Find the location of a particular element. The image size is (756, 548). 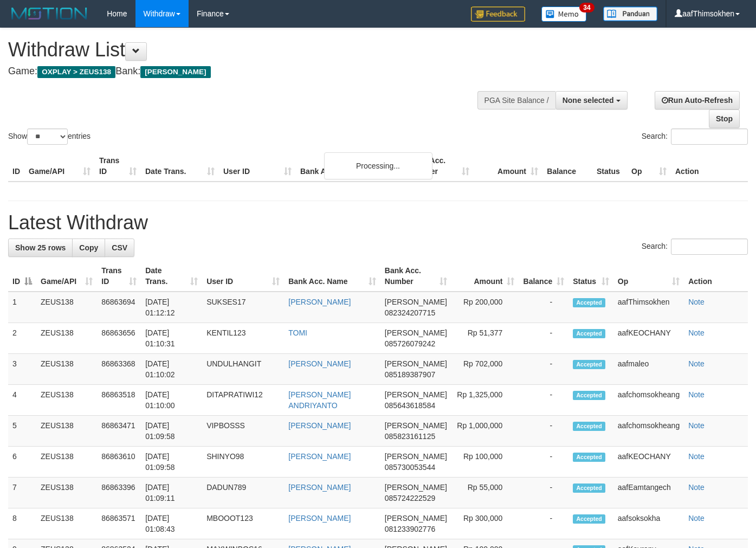

td: DITAPRATIWI12 is located at coordinates (243, 400).